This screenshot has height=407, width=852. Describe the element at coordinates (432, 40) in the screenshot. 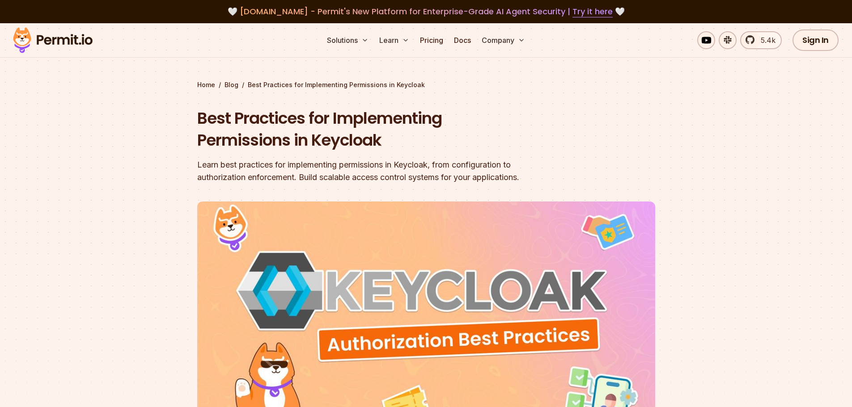

I see `a: Pricing` at that location.